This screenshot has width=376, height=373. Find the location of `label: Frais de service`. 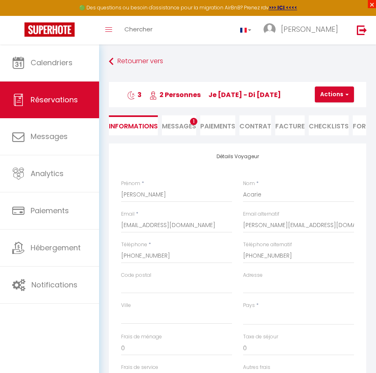

label: Frais de service is located at coordinates (139, 367).